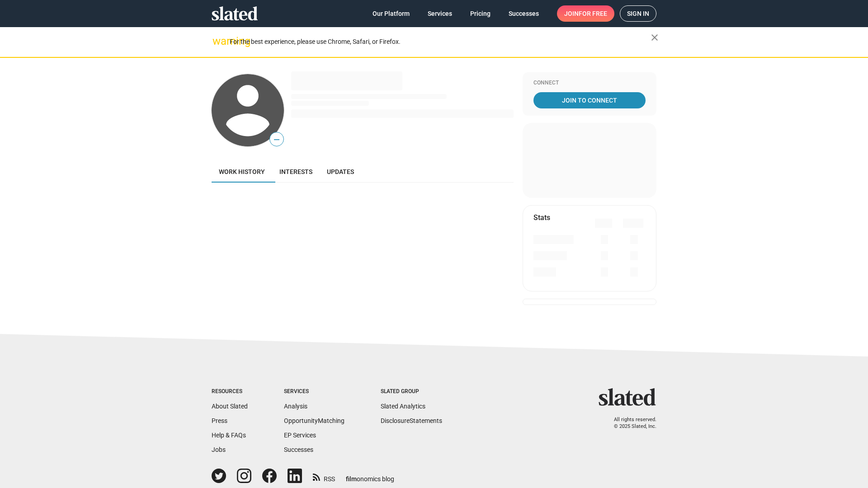 Image resolution: width=868 pixels, height=488 pixels. Describe the element at coordinates (440, 42) in the screenshot. I see `div: For the best experience, please use Chrome, Safari, or Firefox.` at that location.